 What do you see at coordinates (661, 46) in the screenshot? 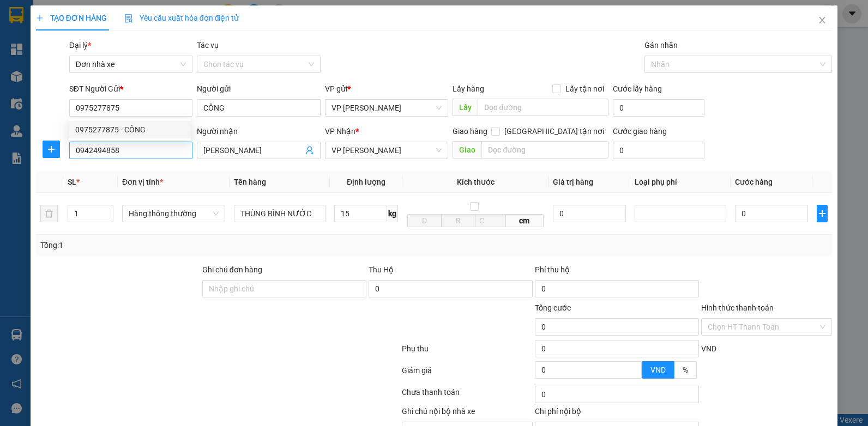
I see `label: Gán nhãn` at bounding box center [661, 46].